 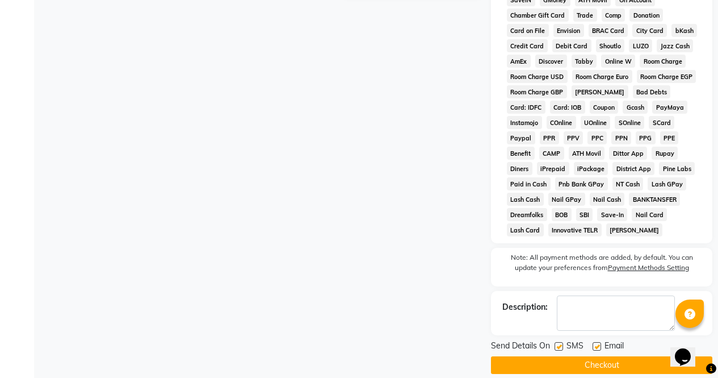 What do you see at coordinates (669, 137) in the screenshot?
I see `span: PPE` at bounding box center [669, 137].